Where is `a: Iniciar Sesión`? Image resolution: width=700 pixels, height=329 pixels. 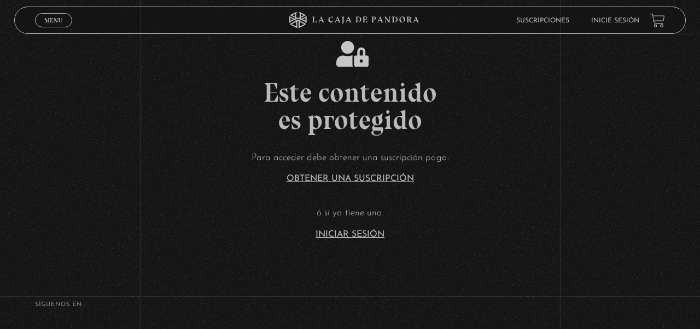 a: Iniciar Sesión is located at coordinates (350, 234).